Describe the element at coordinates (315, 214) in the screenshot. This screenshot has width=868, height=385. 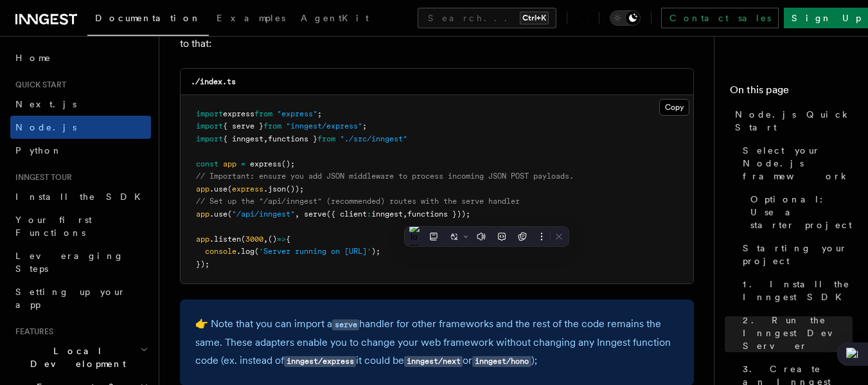
I see `span: serve` at that location.